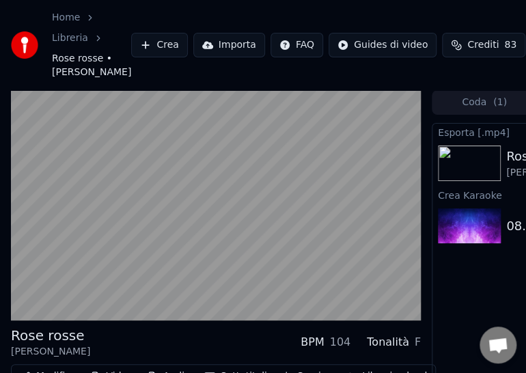 This screenshot has width=526, height=373. What do you see at coordinates (312, 342) in the screenshot?
I see `div: BPM` at bounding box center [312, 342].